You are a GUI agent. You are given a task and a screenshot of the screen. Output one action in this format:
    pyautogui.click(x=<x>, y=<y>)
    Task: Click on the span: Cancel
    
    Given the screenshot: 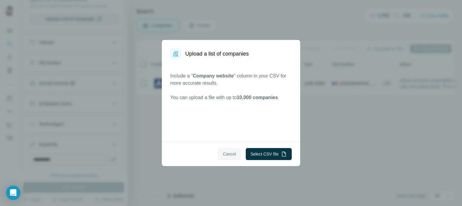 What is the action you would take?
    pyautogui.click(x=230, y=154)
    